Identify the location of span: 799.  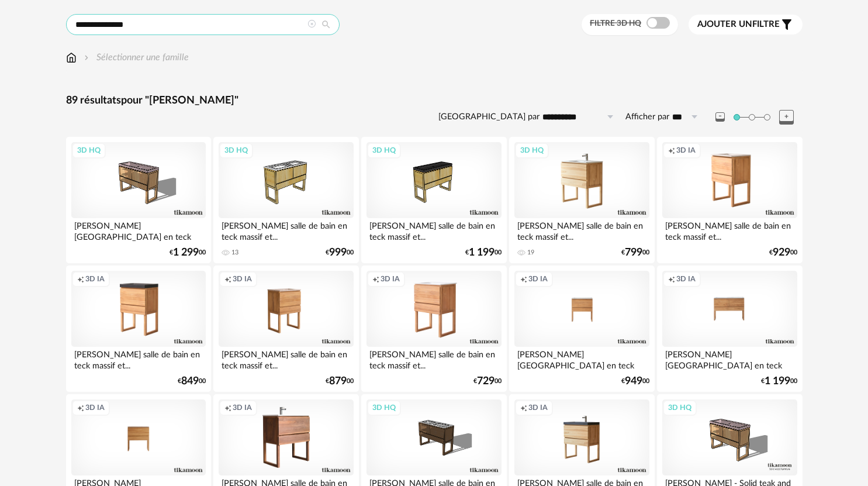
(633, 252).